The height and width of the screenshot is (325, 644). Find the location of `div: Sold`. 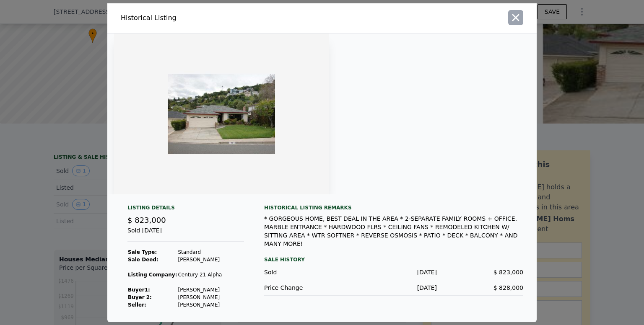

div: Sold is located at coordinates (307, 272).